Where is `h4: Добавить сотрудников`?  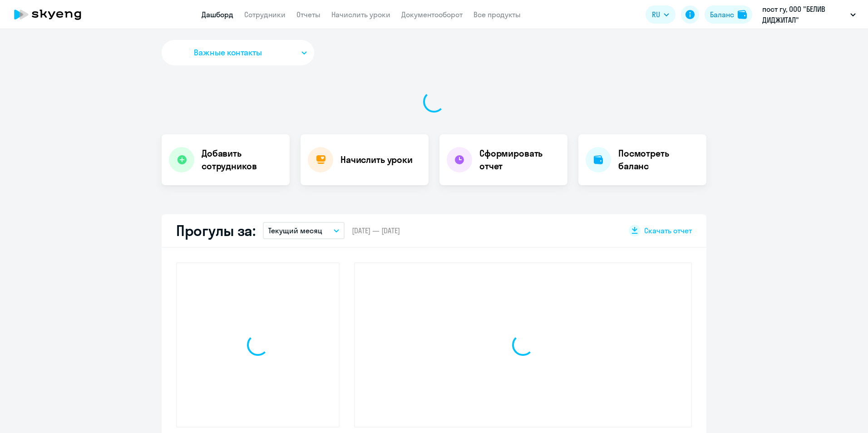 h4: Добавить сотрудников is located at coordinates (242, 160).